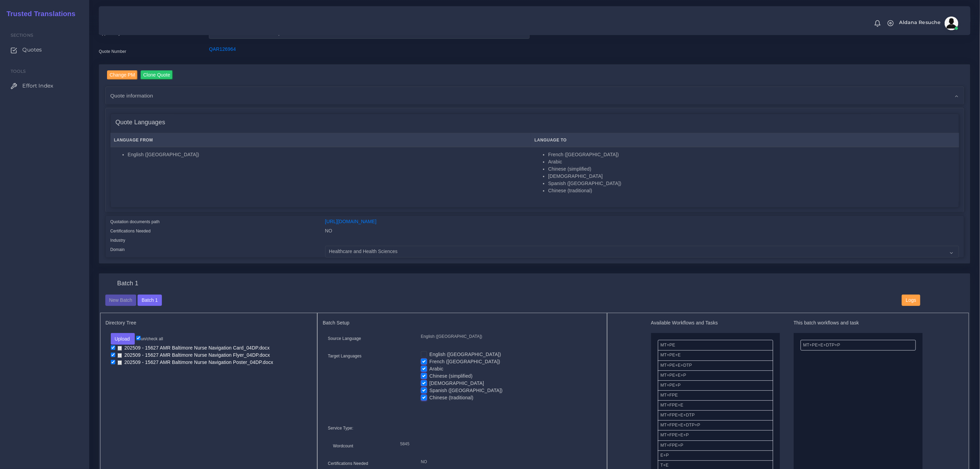  Describe the element at coordinates (715, 375) in the screenshot. I see `li: MT+PE+E+P` at that location.